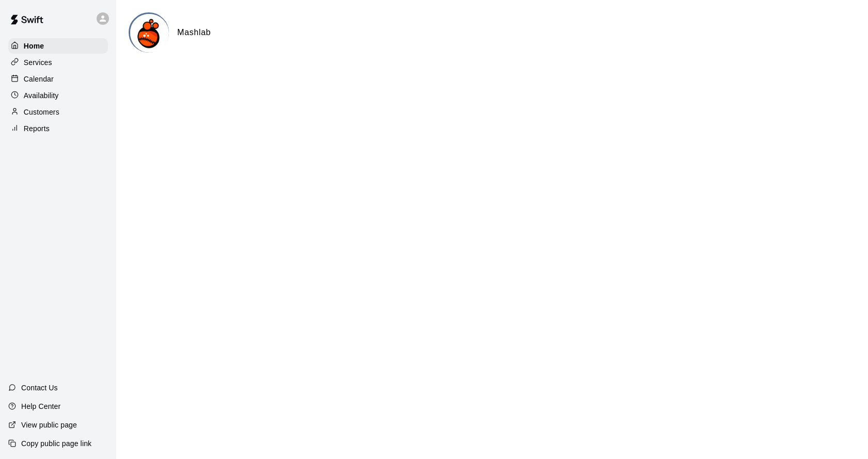 The image size is (868, 459). What do you see at coordinates (56, 444) in the screenshot?
I see `p: Copy public page link` at bounding box center [56, 444].